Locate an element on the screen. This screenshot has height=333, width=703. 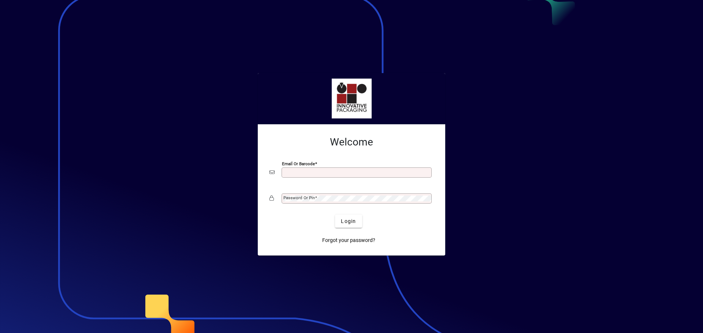
mat-label: Password or Pin is located at coordinates (299, 198).